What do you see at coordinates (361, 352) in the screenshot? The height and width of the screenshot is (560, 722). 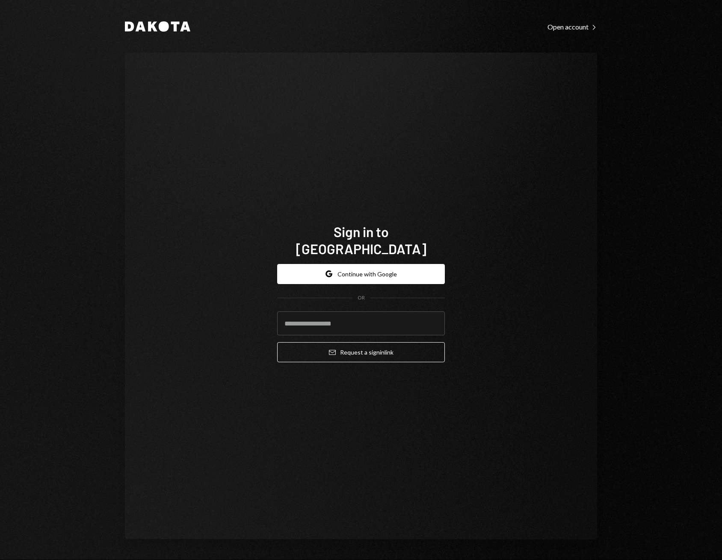 I see `button: Request a signinlink` at bounding box center [361, 352].